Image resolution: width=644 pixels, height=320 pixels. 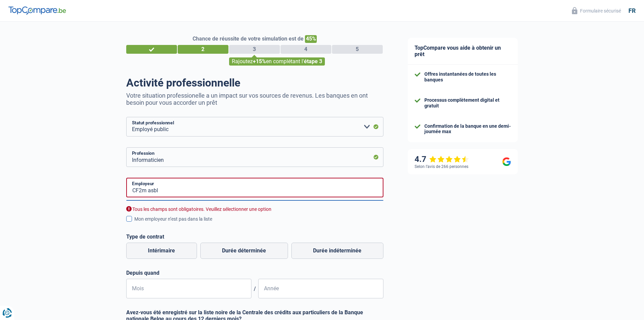 I want to click on span: étape 3, so click(x=313, y=61).